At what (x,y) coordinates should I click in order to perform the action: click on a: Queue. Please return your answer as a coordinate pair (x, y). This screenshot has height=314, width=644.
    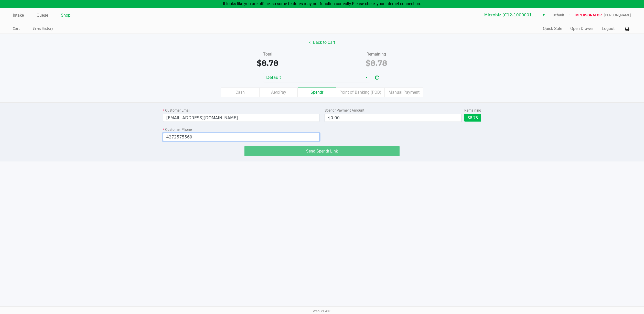
    Looking at the image, I should click on (42, 15).